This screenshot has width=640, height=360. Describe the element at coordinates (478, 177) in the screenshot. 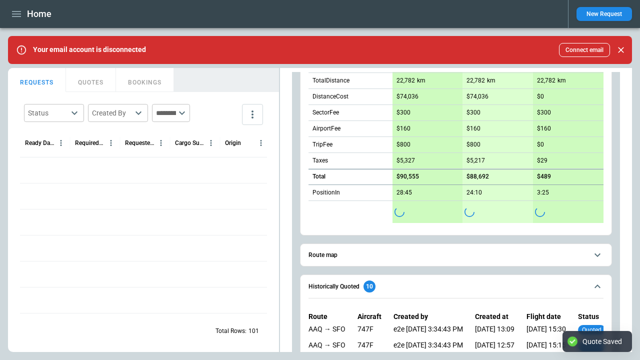

I see `p: $88,692` at that location.